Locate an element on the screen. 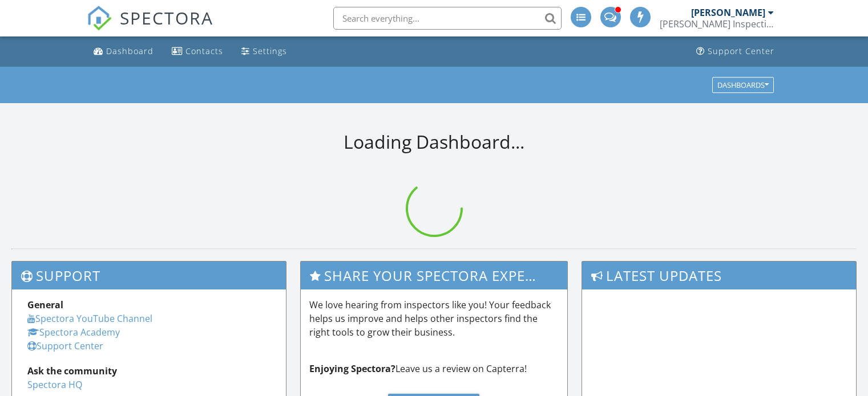 The image size is (868, 396). strong: Enjoying Spectora? is located at coordinates (352, 369).